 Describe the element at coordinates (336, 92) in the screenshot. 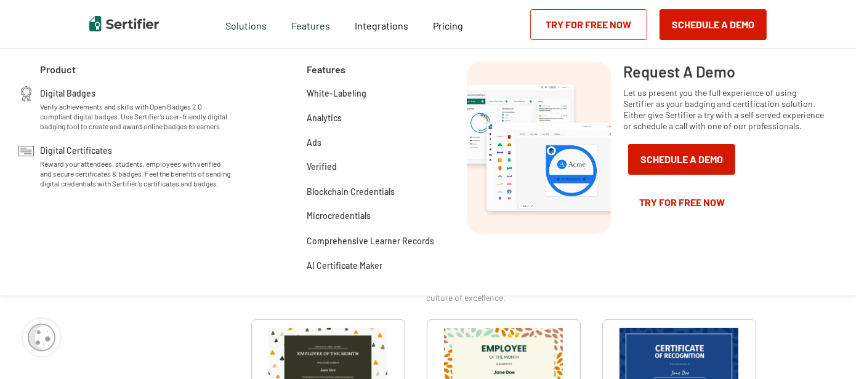

I see `span: White-Labeling` at that location.